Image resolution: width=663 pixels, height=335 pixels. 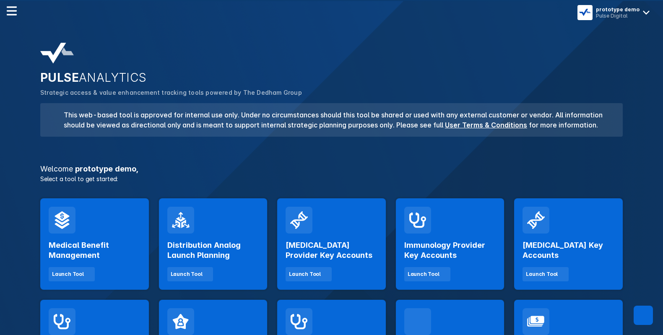 I want to click on h2: Distribution Analog Launch Planning, so click(x=213, y=250).